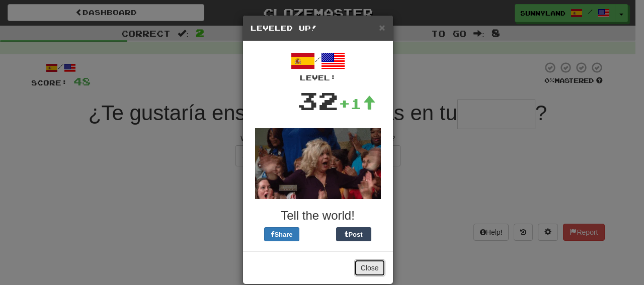  What do you see at coordinates (353, 234) in the screenshot?
I see `button: Post` at bounding box center [353, 234].